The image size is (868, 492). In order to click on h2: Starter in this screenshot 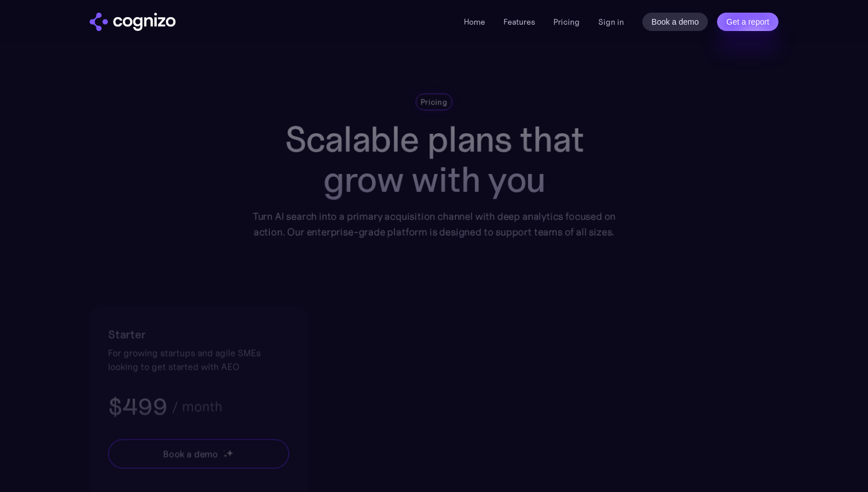, I will do `click(199, 334)`.